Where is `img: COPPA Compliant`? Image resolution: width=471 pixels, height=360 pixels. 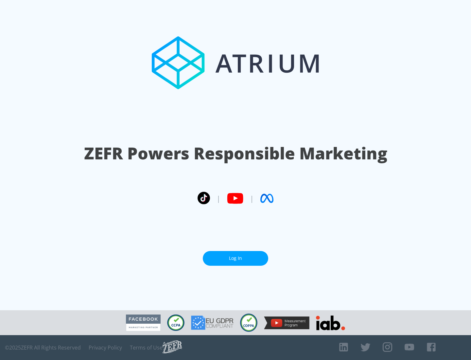 img: COPPA Compliant is located at coordinates (249, 323).